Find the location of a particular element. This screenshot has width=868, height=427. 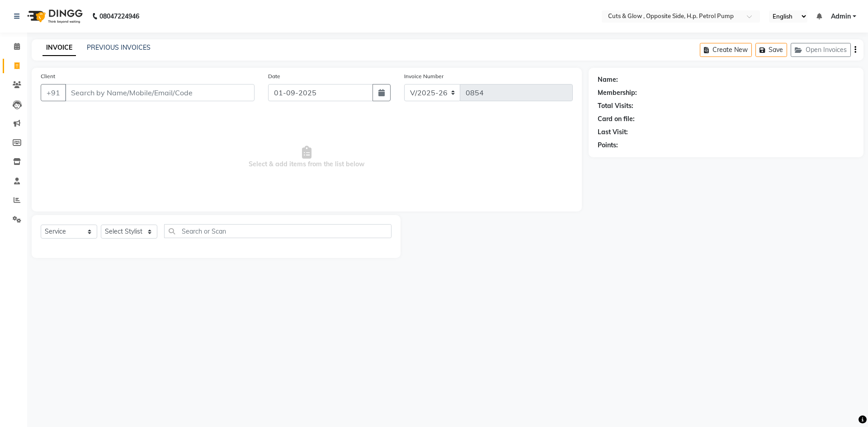

img: logo is located at coordinates (54, 16).